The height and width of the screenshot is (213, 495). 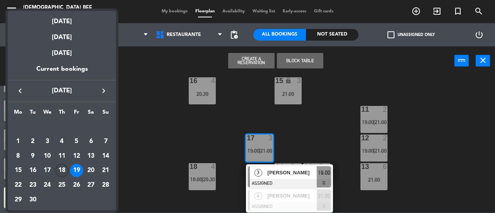 I want to click on td: September 25, 2025, so click(x=62, y=185).